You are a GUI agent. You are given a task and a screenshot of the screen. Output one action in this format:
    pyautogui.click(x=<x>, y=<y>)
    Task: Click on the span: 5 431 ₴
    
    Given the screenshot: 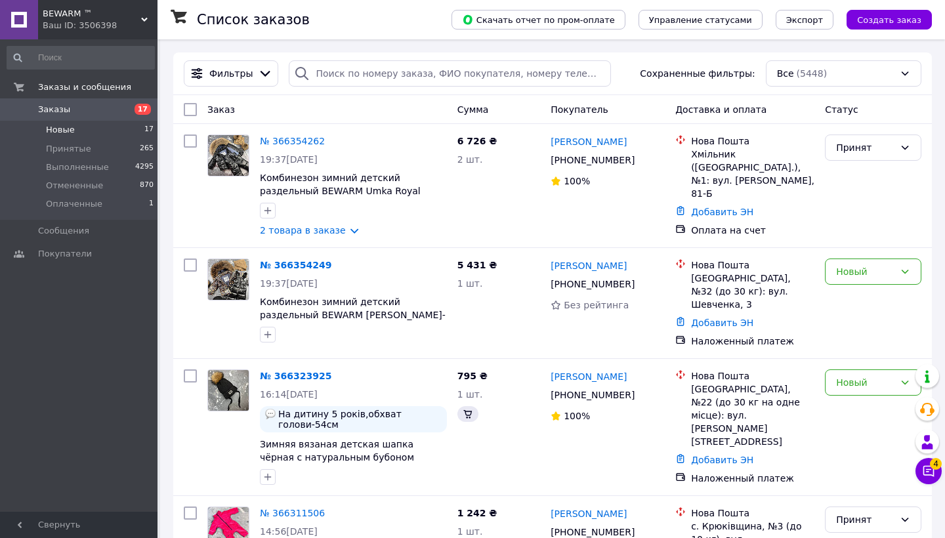 What is the action you would take?
    pyautogui.click(x=477, y=265)
    